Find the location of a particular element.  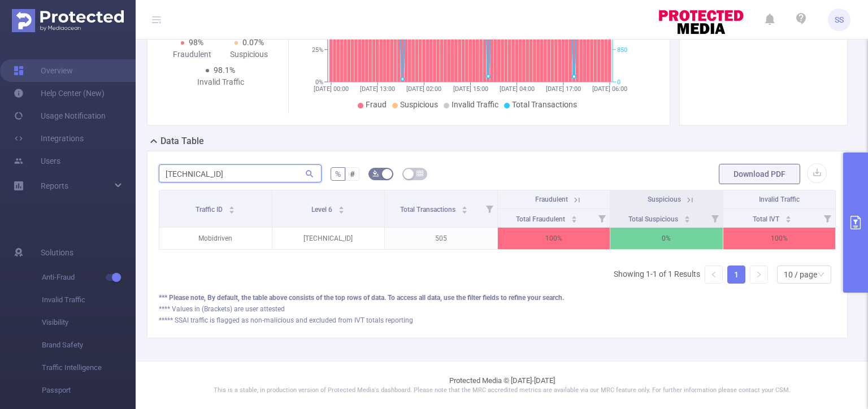

span: Total Fraudulent is located at coordinates (541, 219).